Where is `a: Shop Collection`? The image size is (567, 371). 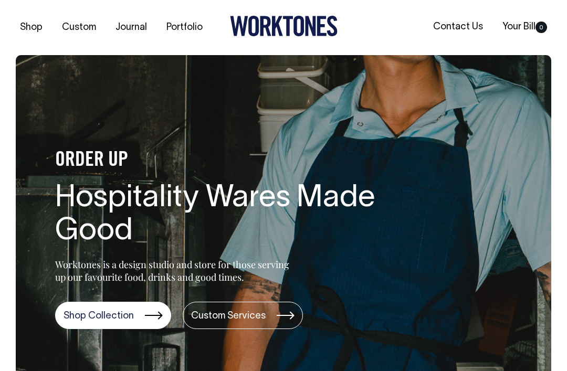 a: Shop Collection is located at coordinates (113, 315).